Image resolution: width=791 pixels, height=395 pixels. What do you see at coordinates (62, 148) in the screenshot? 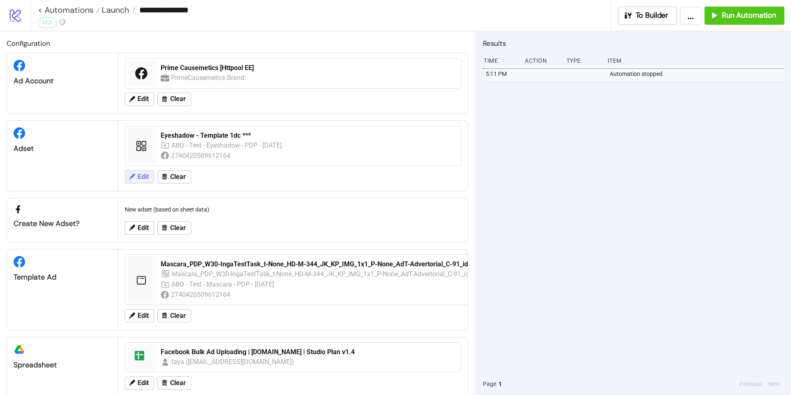
I see `div: Adset` at bounding box center [62, 148].